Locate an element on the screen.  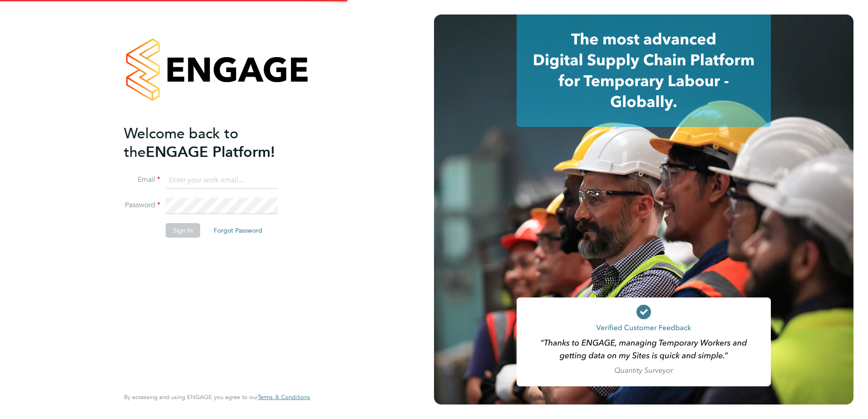
span: Terms & Conditions is located at coordinates (284, 397).